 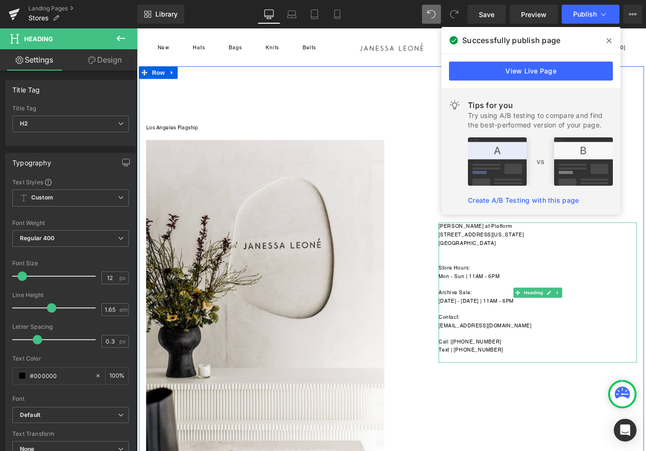 I want to click on b: H2, so click(x=24, y=123).